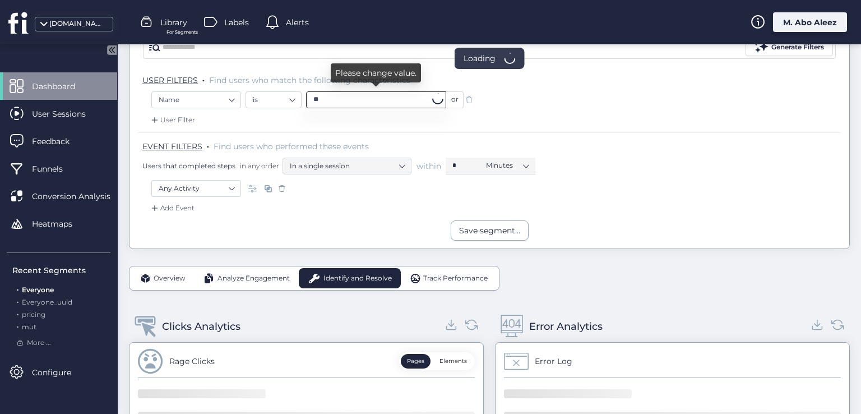 The image size is (861, 414). Describe the element at coordinates (189, 165) in the screenshot. I see `span: Users that completed steps` at that location.